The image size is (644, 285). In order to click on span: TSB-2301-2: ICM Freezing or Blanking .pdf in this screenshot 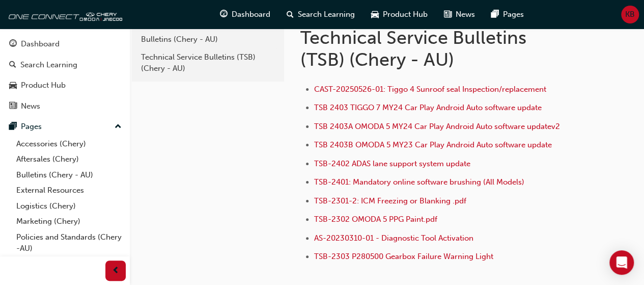, I will do `click(390, 201)`.